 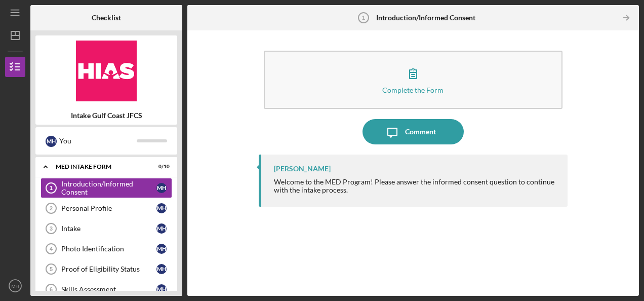 I want to click on a: 3IntakeMH, so click(x=106, y=229).